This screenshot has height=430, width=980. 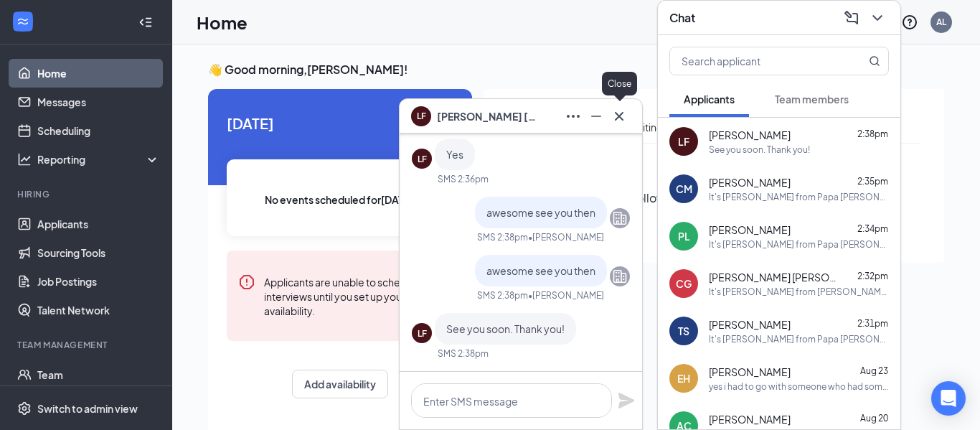 What do you see at coordinates (798, 386) in the screenshot?
I see `div: yes i had to go with someone who had some experience, but I will keep your application on file fo...` at bounding box center [798, 386].